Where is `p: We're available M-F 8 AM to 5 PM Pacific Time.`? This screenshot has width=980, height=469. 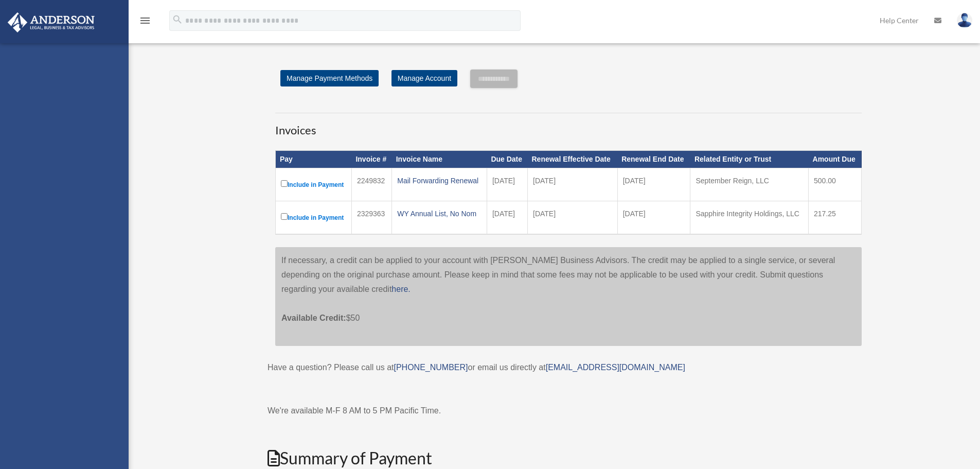
p: We're available M-F 8 AM to 5 PM Pacific Time. is located at coordinates (568, 411).